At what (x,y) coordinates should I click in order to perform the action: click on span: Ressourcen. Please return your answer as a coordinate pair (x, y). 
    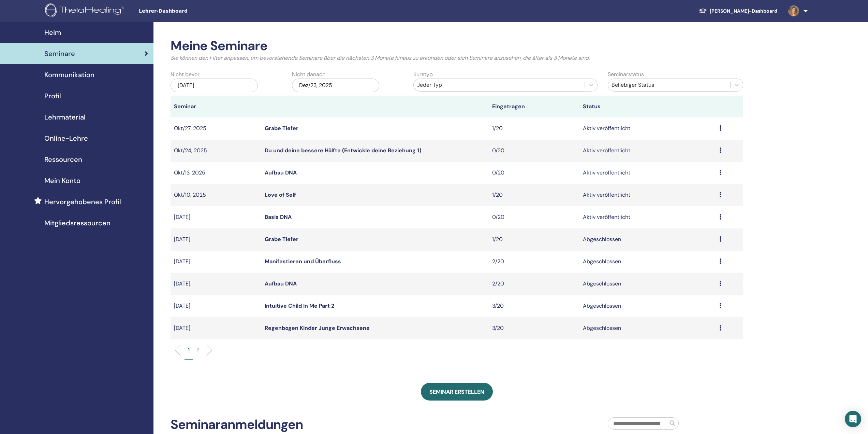
    Looking at the image, I should click on (63, 159).